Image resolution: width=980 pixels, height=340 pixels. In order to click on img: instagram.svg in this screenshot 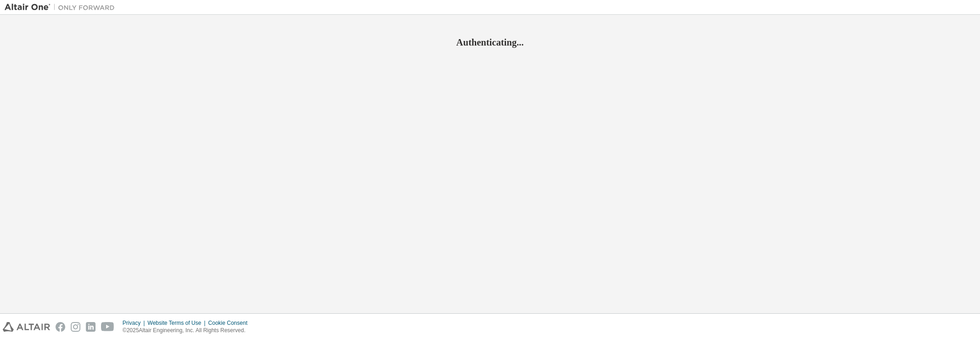, I will do `click(75, 326)`.